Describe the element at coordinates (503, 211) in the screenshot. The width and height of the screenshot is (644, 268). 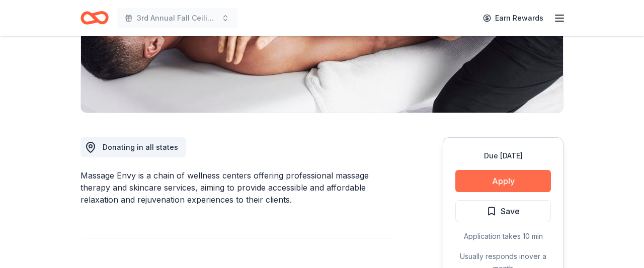
I see `button: Save` at that location.